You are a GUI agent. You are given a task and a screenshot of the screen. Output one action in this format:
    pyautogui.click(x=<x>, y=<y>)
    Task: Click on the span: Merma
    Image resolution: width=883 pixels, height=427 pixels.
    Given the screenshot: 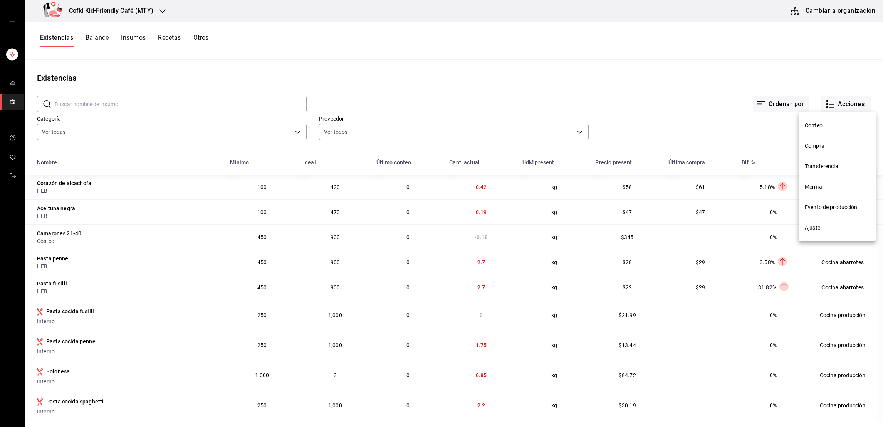 What is the action you would take?
    pyautogui.click(x=837, y=187)
    